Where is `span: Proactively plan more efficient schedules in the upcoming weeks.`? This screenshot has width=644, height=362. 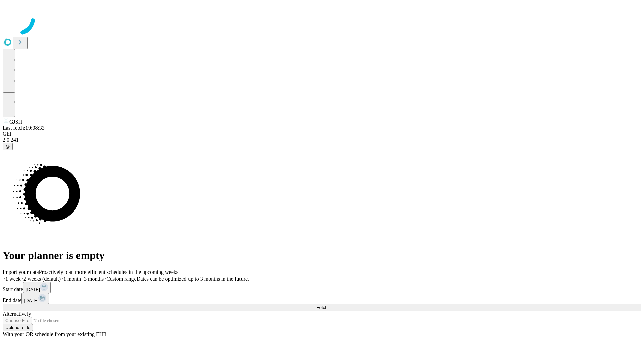 span: Proactively plan more efficient schedules in the upcoming weeks. is located at coordinates (110, 272).